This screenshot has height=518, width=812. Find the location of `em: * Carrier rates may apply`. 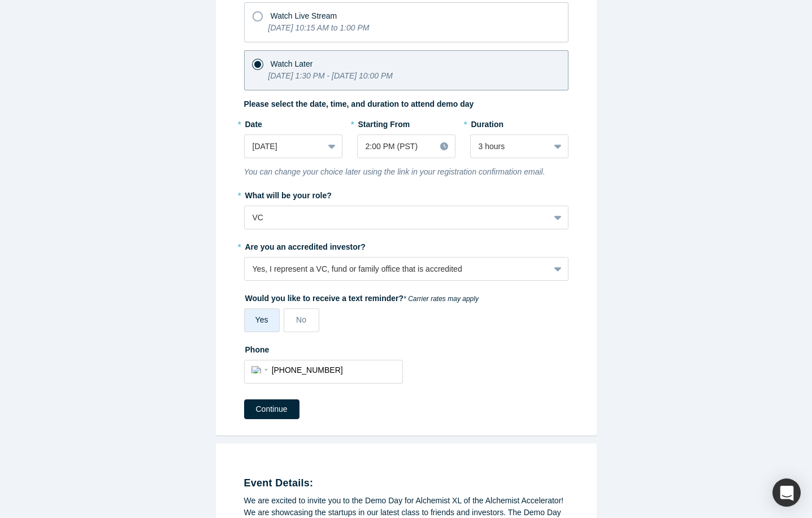

em: * Carrier rates may apply is located at coordinates (441, 299).